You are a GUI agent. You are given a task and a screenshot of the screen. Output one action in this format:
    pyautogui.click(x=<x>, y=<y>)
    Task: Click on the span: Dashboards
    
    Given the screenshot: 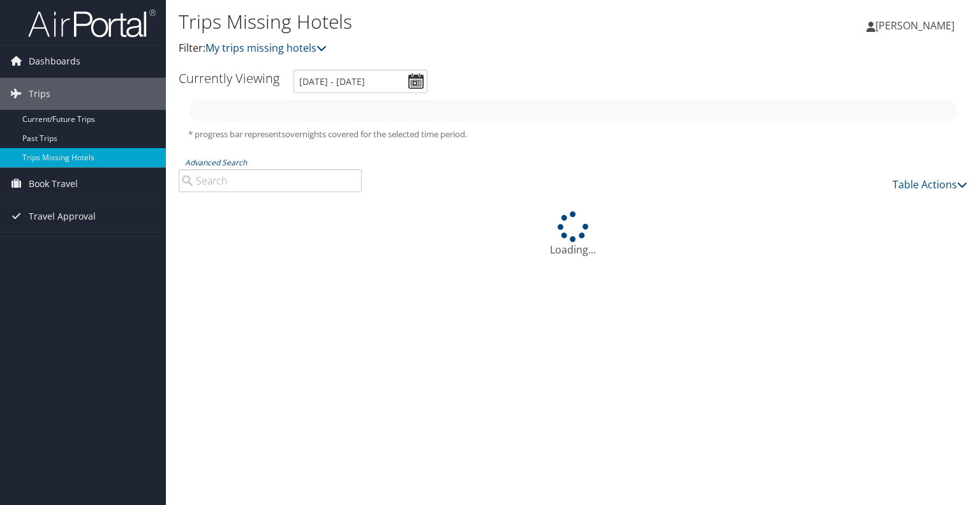 What is the action you would take?
    pyautogui.click(x=55, y=61)
    